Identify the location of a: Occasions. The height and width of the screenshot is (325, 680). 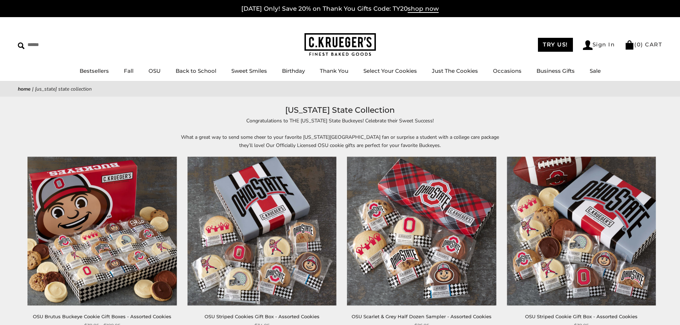
(507, 71).